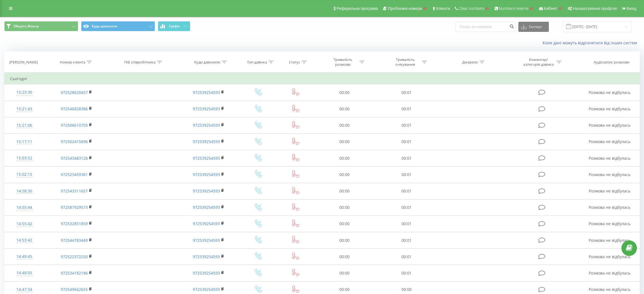  What do you see at coordinates (24, 240) in the screenshot?
I see `div: 14:53:42` at bounding box center [24, 240].